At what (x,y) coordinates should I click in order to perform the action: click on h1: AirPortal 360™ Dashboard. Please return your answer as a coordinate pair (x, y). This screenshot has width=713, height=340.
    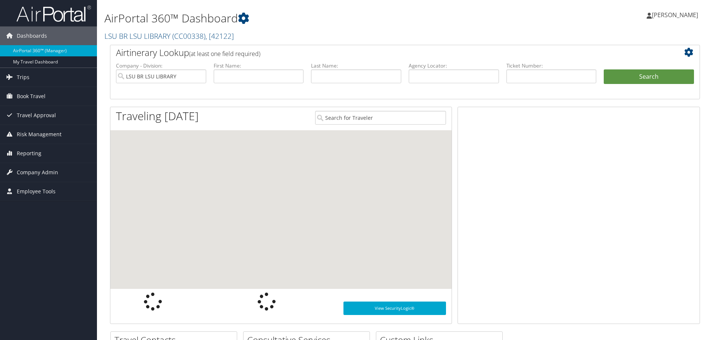
    Looking at the image, I should click on (305, 18).